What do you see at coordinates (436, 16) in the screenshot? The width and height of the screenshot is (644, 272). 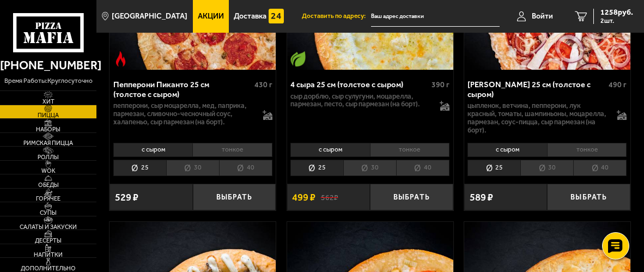 I see `input: Ваш адрес доставки` at bounding box center [436, 16].